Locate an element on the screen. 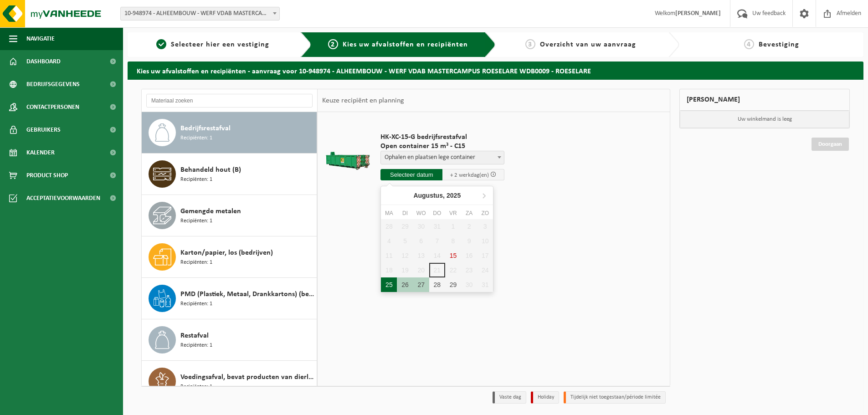 The height and width of the screenshot is (415, 868). span: 3 is located at coordinates (530, 45).